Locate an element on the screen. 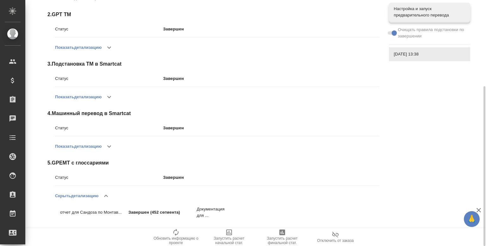 Image resolution: width=486 pixels, height=246 pixels. div: Настройка и запуск предварительного перевода is located at coordinates (430, 12).